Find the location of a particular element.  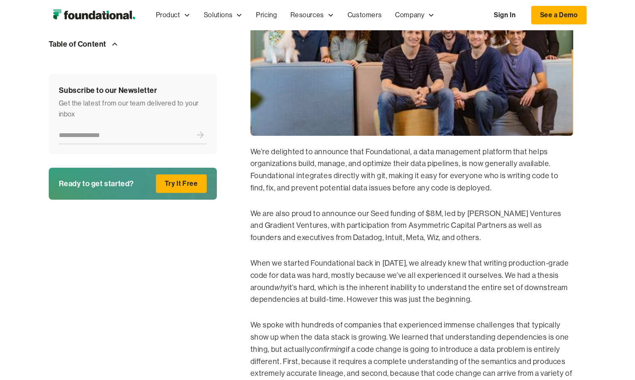

a: Try It Free is located at coordinates (181, 184).